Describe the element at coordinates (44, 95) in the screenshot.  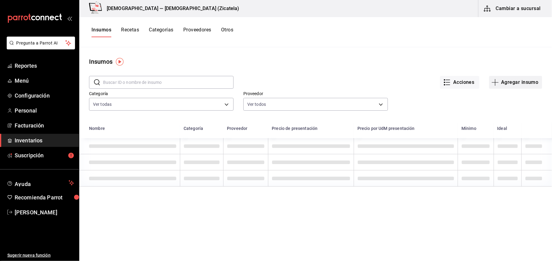
I see `span: Configuración` at that location.